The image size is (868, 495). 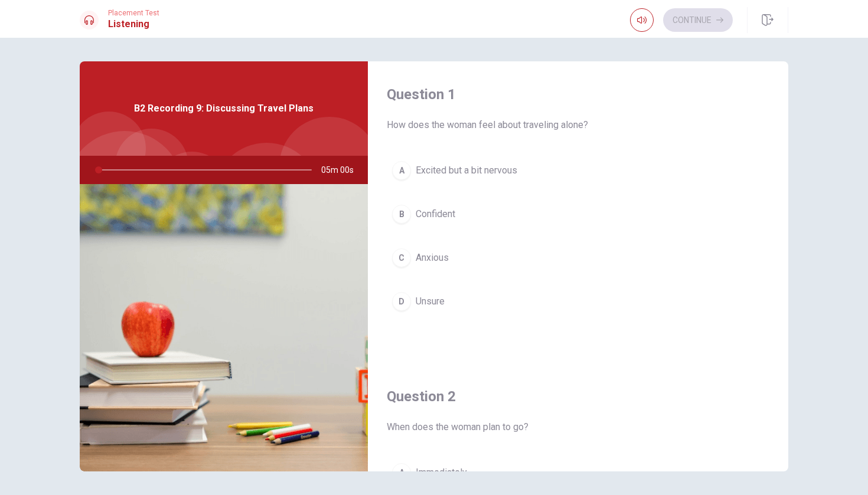 What do you see at coordinates (402, 258) in the screenshot?
I see `div: C` at bounding box center [402, 258].